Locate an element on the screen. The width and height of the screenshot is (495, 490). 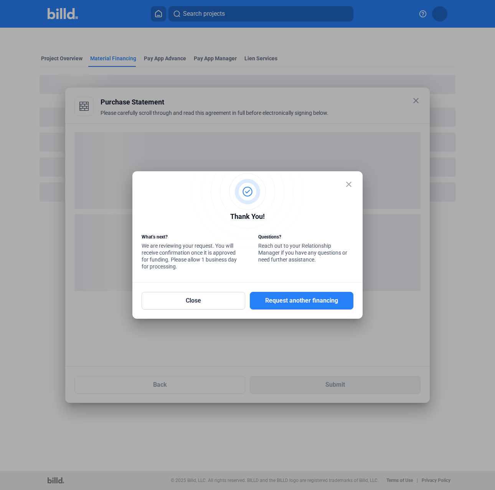
div: We are reviewing your request. You will receive confirmation once it is approved for funding. Ple... is located at coordinates (189, 253).